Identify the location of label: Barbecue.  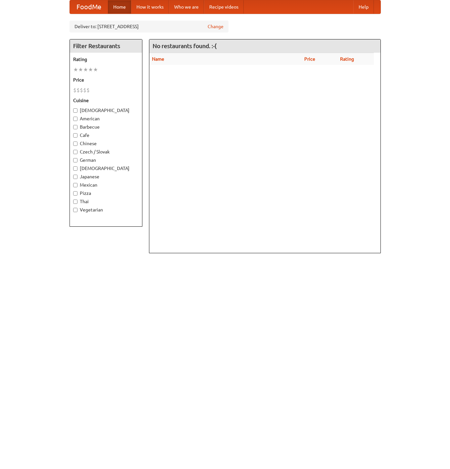
(106, 127).